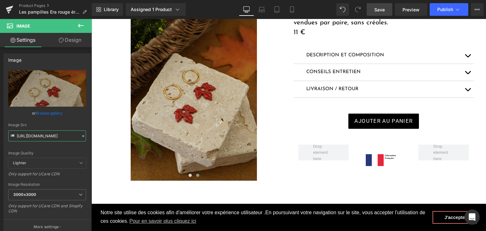 The width and height of the screenshot is (486, 231). What do you see at coordinates (49, 113) in the screenshot?
I see `a: Browse gallery` at bounding box center [49, 113].